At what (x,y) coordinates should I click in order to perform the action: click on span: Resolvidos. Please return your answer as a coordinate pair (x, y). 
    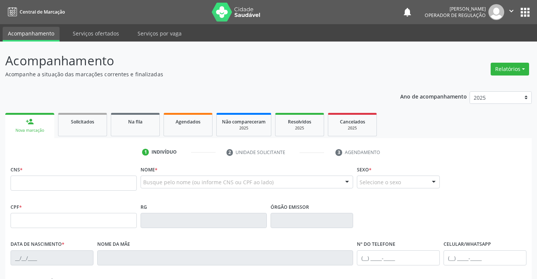
    Looking at the image, I should click on (300, 121).